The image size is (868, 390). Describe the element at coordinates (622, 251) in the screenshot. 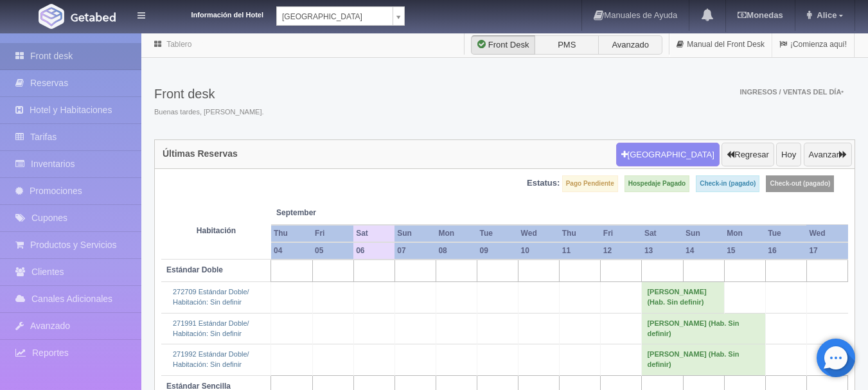

I see `th: 12` at that location.